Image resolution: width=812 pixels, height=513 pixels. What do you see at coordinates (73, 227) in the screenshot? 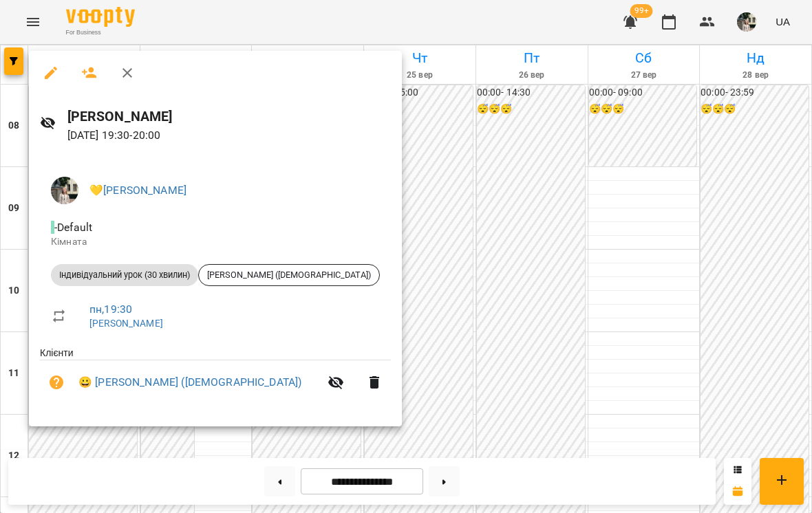
I see `span: - Default` at bounding box center [73, 227].